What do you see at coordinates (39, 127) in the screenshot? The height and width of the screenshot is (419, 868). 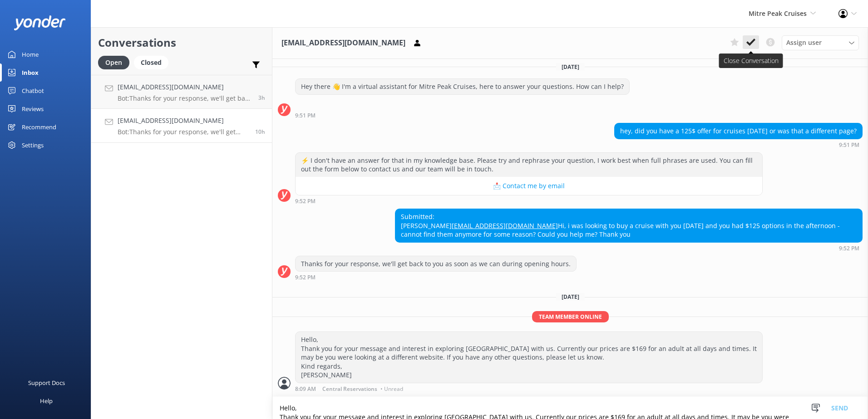 I see `div: Recommend` at bounding box center [39, 127].